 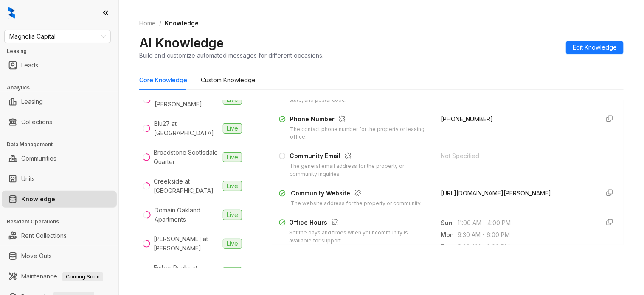 I want to click on a: Home, so click(x=147, y=23).